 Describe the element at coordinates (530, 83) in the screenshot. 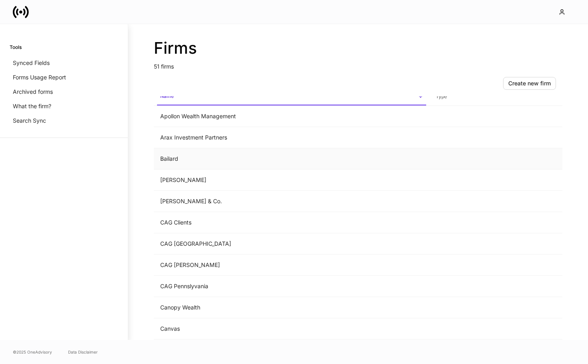

I see `button: Create new firm` at that location.